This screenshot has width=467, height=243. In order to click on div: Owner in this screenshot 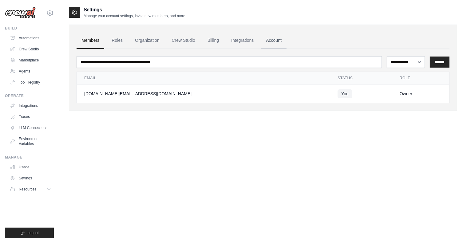, I will do `click(420, 94)`.